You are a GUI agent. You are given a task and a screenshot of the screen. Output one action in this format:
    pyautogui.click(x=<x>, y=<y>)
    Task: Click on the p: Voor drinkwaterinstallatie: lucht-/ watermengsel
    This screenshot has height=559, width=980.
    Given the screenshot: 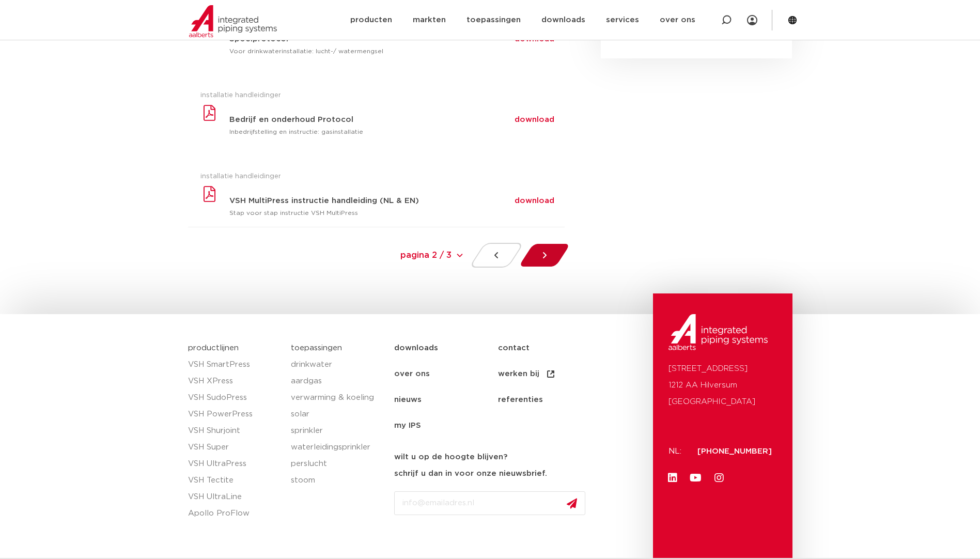 What is the action you would take?
    pyautogui.click(x=397, y=51)
    